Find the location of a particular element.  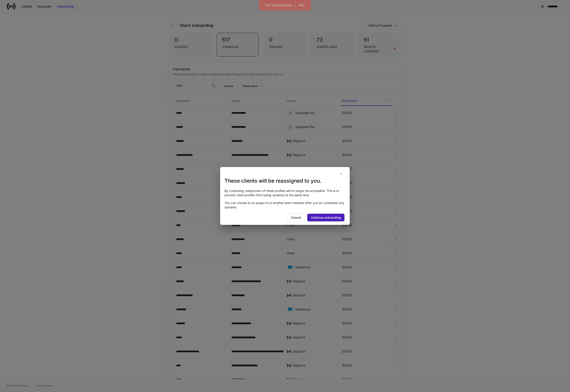

p: By continuing, assignment of these profiles will no longer be accessible . This is to prevent cli... is located at coordinates (285, 193).